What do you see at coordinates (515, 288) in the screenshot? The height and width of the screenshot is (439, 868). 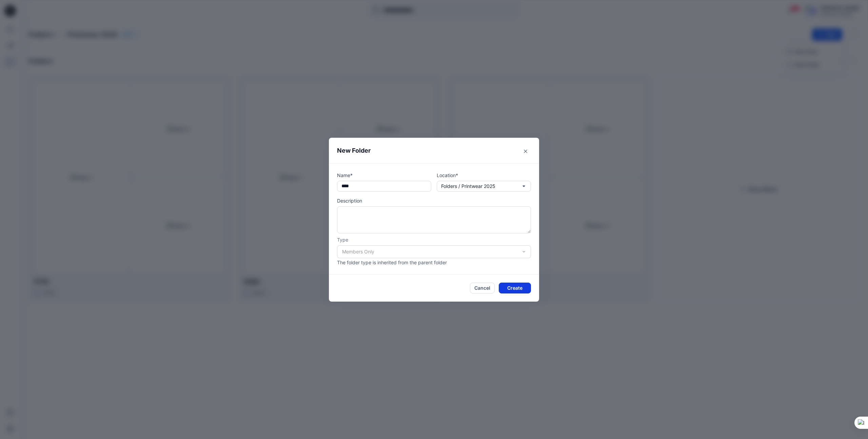 I see `button: Create` at bounding box center [515, 288].